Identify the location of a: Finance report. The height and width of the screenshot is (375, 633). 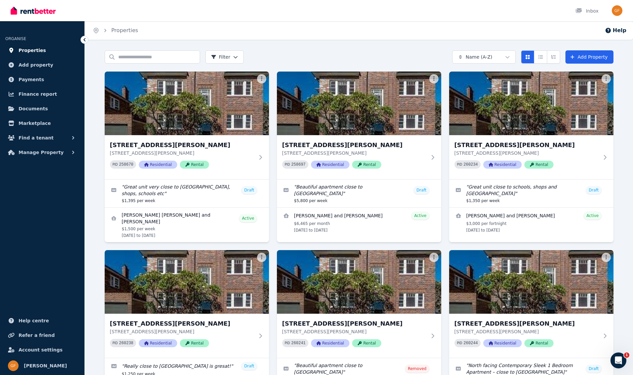
(42, 94).